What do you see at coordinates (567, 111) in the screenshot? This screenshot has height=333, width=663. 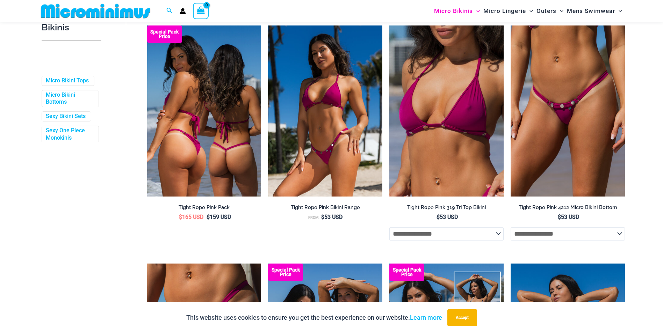 I see `a: Tight Rope Pink 319 4212 Micro 01Tight Rope Pink 319 4212 Micro 02Tight Rope Pink 319 4212 Micro 02` at bounding box center [567, 111].